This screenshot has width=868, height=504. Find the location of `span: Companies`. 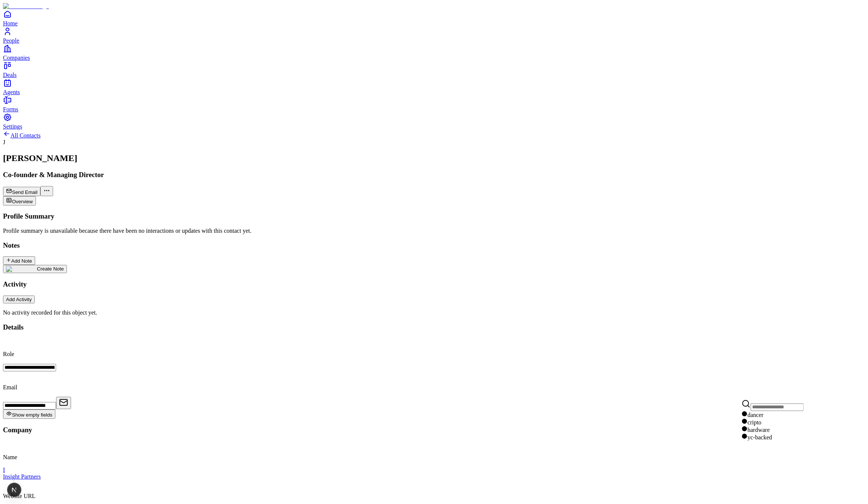

span: Companies is located at coordinates (16, 57).